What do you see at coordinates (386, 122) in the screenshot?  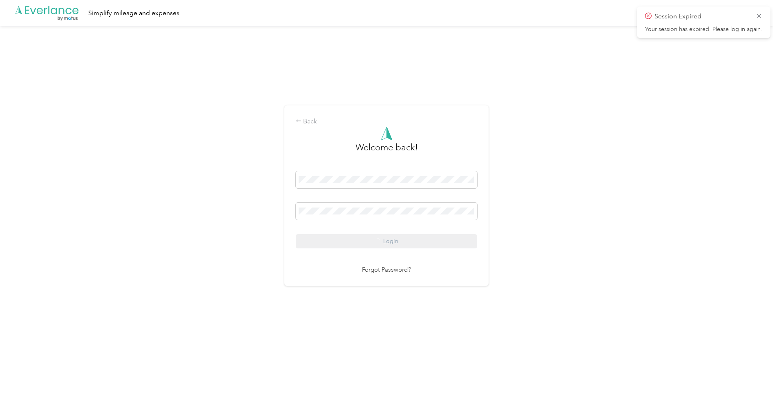 I see `div: Back` at bounding box center [386, 122].